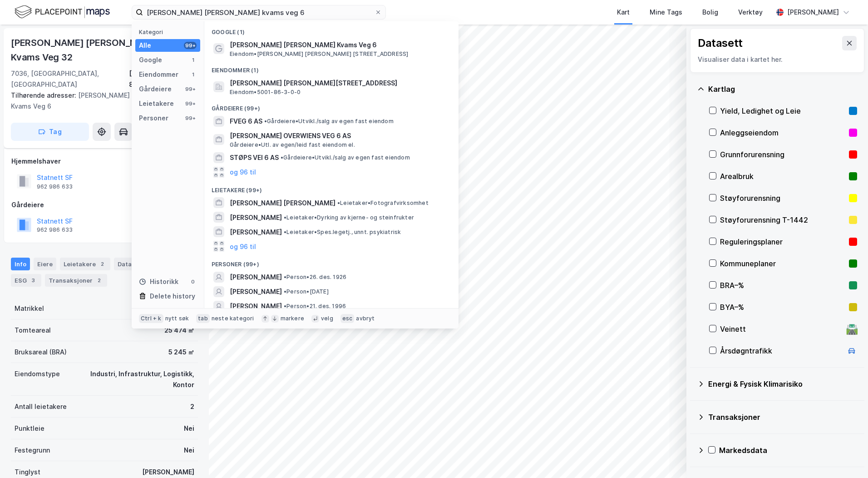 This screenshot has width=868, height=478. I want to click on div: nytt søk, so click(177, 318).